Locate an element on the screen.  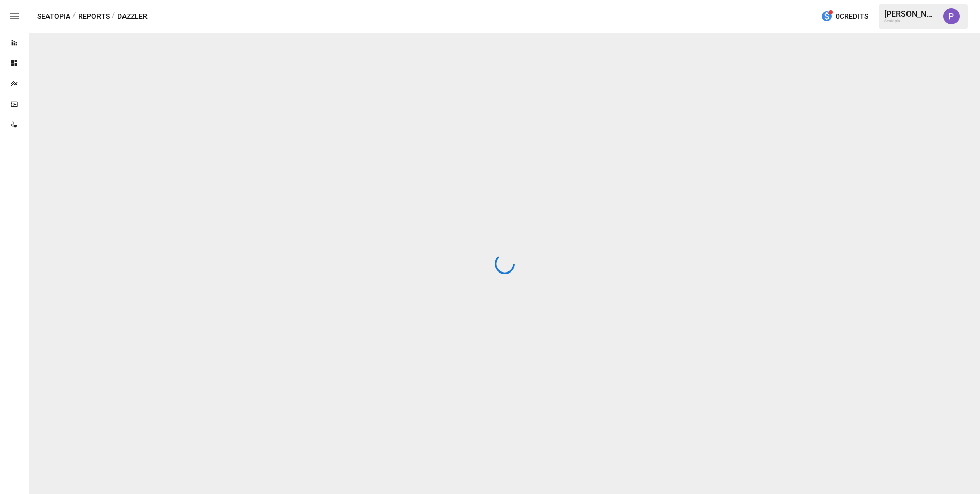
button: 0Credits is located at coordinates (845, 16).